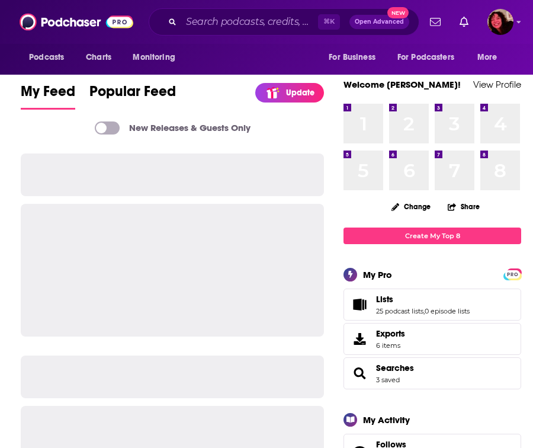 The height and width of the screenshot is (448, 533). Describe the element at coordinates (133, 95) in the screenshot. I see `span: Popular Feed` at that location.